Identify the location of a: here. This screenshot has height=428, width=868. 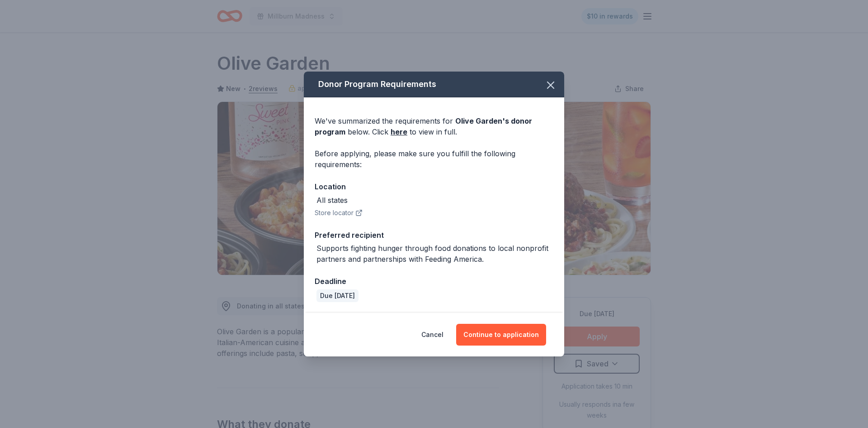
(398, 132).